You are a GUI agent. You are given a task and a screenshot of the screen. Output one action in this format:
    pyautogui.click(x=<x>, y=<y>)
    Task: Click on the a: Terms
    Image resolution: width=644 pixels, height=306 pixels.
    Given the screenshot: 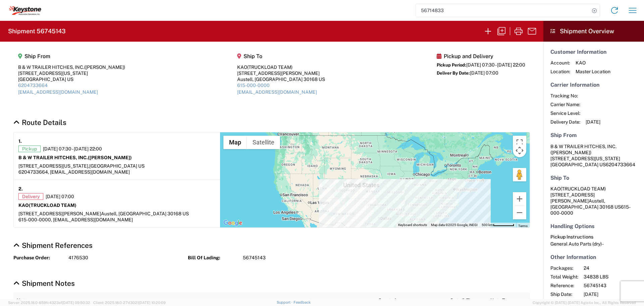 What is the action you would take?
    pyautogui.click(x=523, y=226)
    